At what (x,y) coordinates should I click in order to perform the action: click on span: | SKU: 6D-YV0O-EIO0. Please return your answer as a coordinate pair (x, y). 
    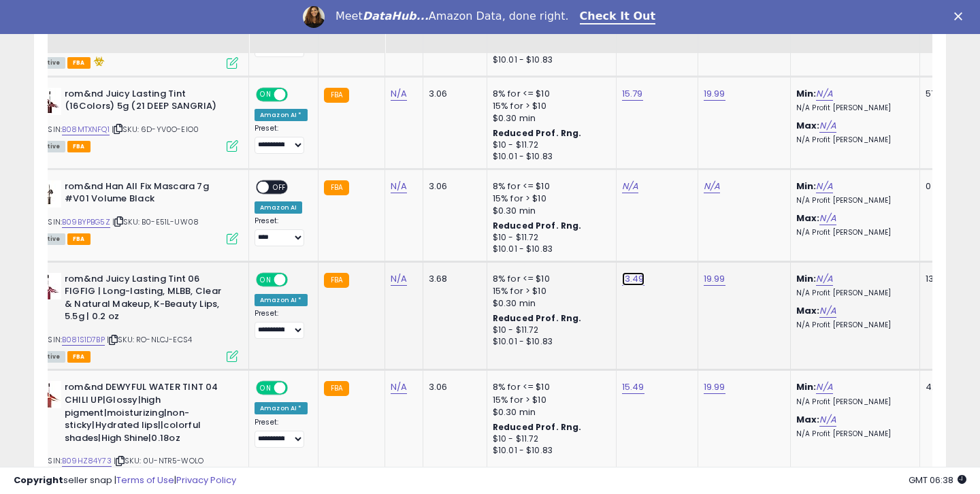
    Looking at the image, I should click on (155, 129).